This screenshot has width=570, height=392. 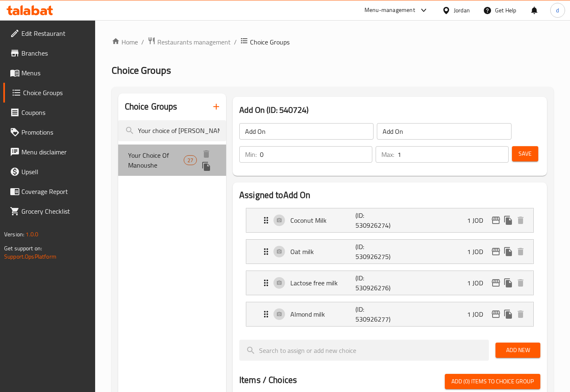 I want to click on h2: Choice Groups, so click(x=152, y=107).